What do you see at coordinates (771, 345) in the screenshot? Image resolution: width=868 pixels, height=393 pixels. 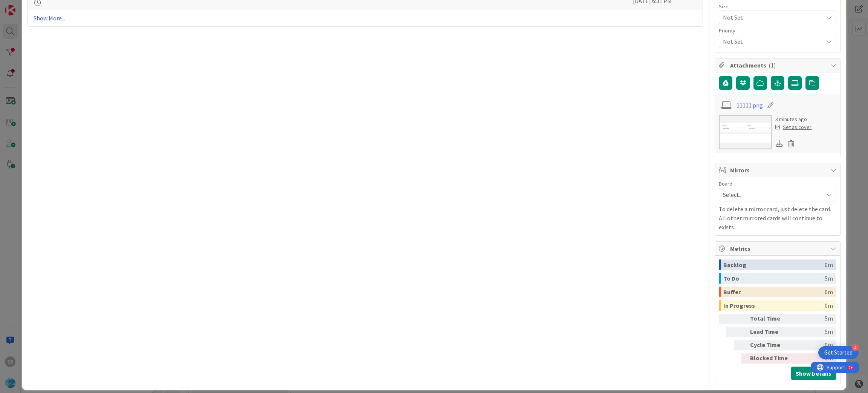 I see `div: Cycle Time` at bounding box center [771, 345].